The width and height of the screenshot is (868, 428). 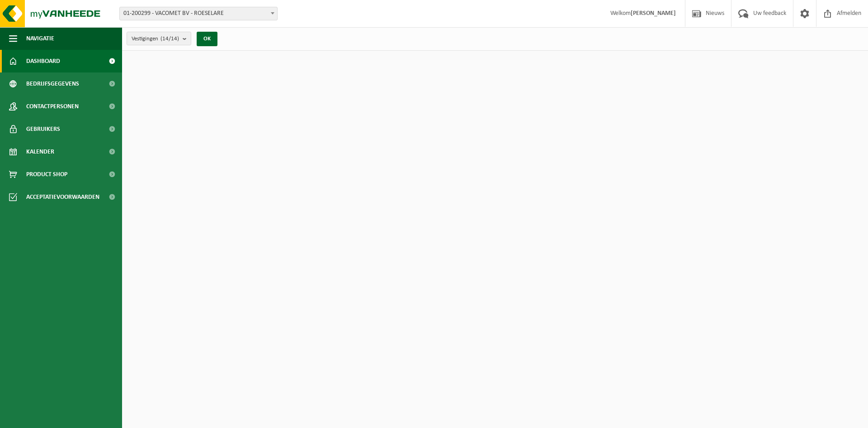 I want to click on span: Vestigingen, so click(x=155, y=39).